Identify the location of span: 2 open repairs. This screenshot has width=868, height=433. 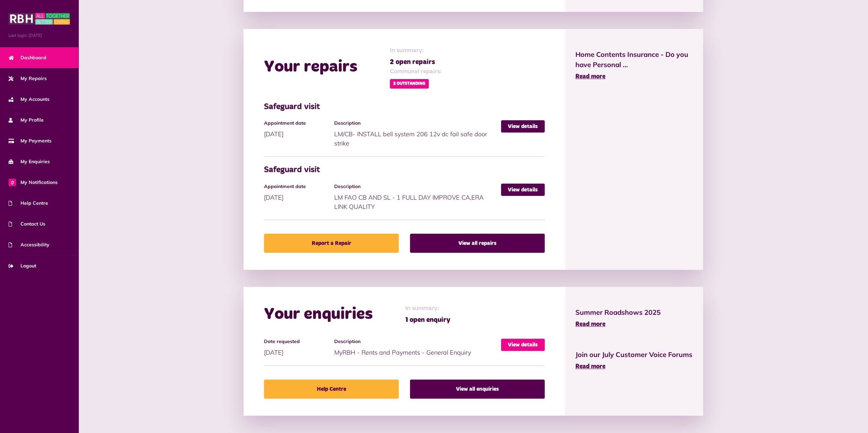
(416, 62).